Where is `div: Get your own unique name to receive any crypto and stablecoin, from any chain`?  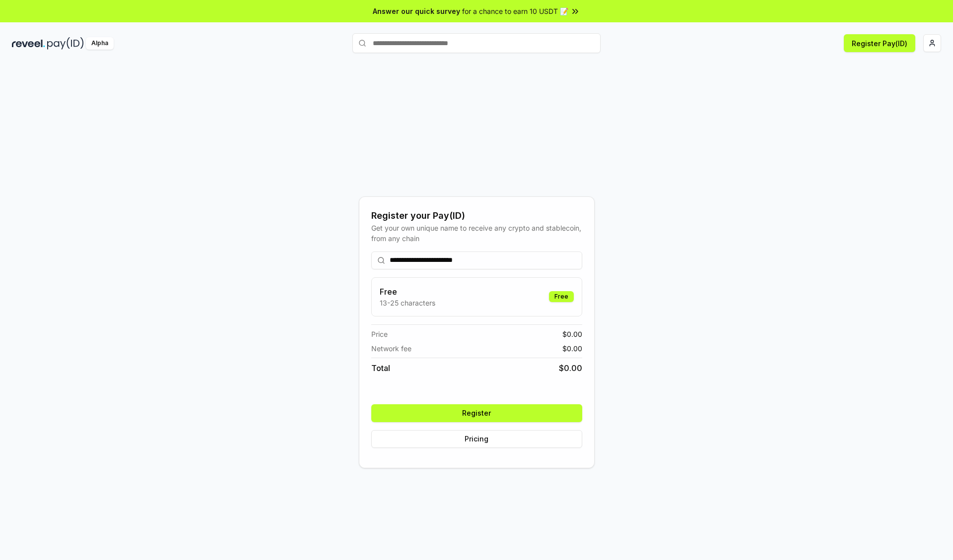
div: Get your own unique name to receive any crypto and stablecoin, from any chain is located at coordinates (476, 233).